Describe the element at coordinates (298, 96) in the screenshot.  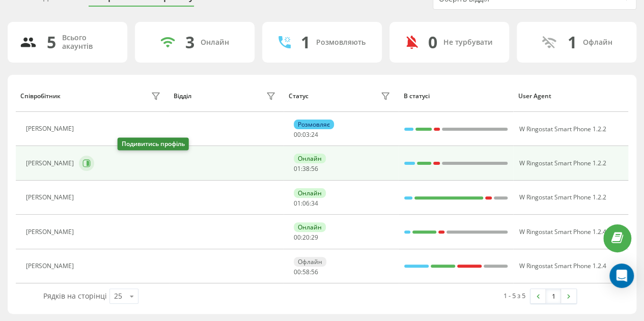
I see `div: Статус` at that location.